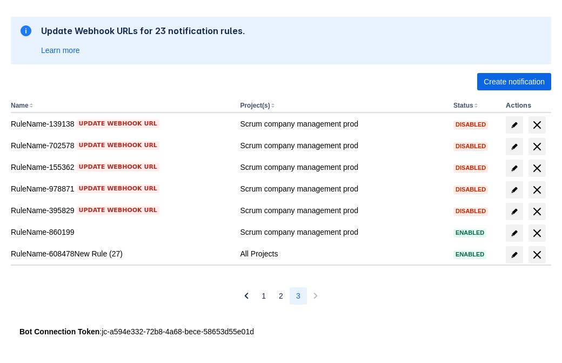 The width and height of the screenshot is (562, 363). What do you see at coordinates (514, 82) in the screenshot?
I see `span: Create notification` at bounding box center [514, 82].